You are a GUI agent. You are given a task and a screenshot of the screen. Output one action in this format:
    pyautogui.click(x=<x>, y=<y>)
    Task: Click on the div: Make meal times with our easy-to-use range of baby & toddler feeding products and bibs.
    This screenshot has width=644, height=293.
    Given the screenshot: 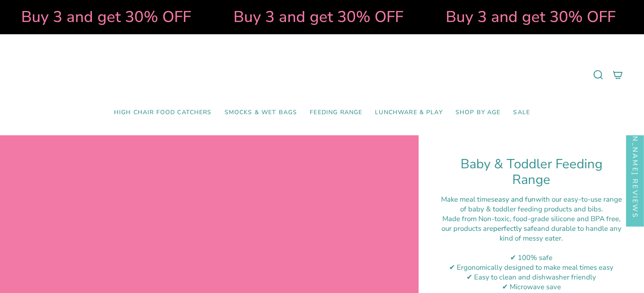 What is the action you would take?
    pyautogui.click(x=532, y=205)
    